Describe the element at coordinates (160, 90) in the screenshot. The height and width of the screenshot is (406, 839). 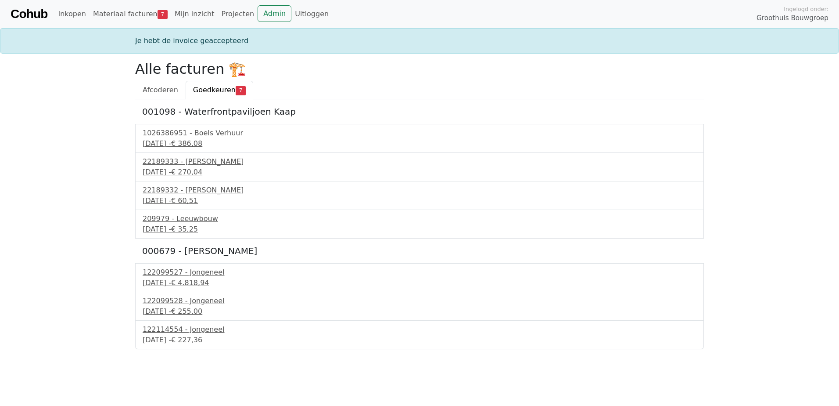
I see `a: Afcoderen` at that location.